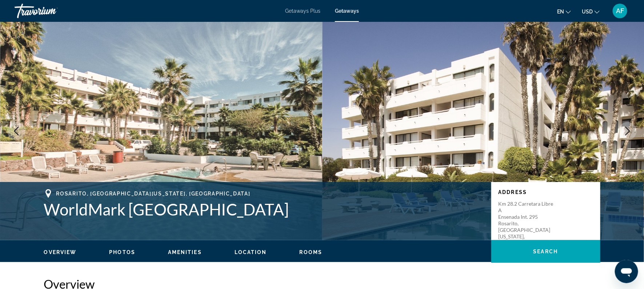 The height and width of the screenshot is (289, 644). I want to click on button: Amenities, so click(185, 252).